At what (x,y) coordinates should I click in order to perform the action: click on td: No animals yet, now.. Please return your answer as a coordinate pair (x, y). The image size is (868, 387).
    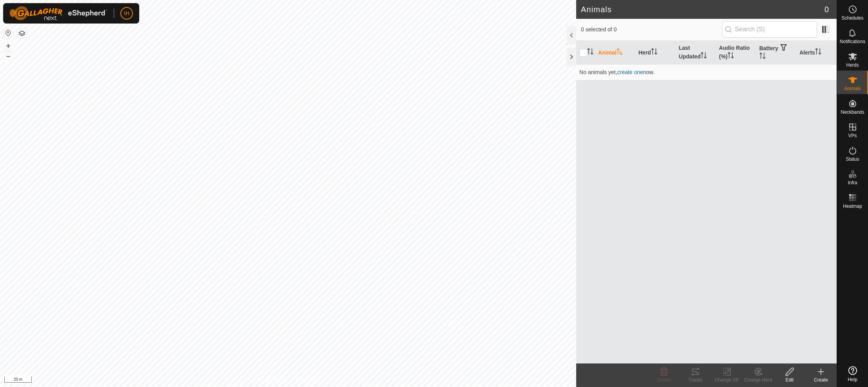
    Looking at the image, I should click on (707, 72).